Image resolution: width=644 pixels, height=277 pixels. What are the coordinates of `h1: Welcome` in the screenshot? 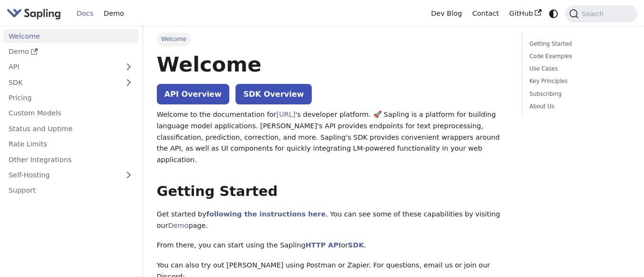 It's located at (333, 64).